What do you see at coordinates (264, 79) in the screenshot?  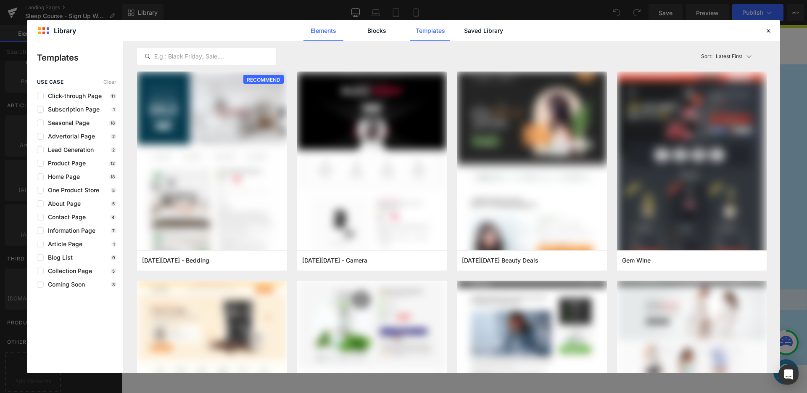 I see `span: RECOMMEND` at bounding box center [264, 79].